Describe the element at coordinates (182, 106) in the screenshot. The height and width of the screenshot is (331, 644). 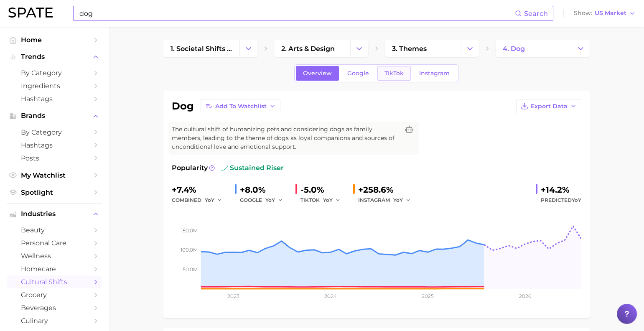
I see `h1: dog` at that location.